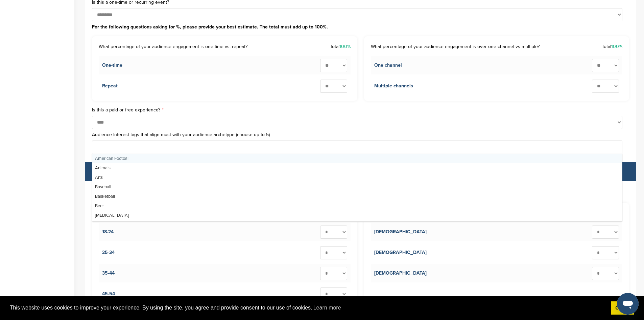 The height and width of the screenshot is (320, 644). Describe the element at coordinates (108, 231) in the screenshot. I see `div: 18-24` at that location.